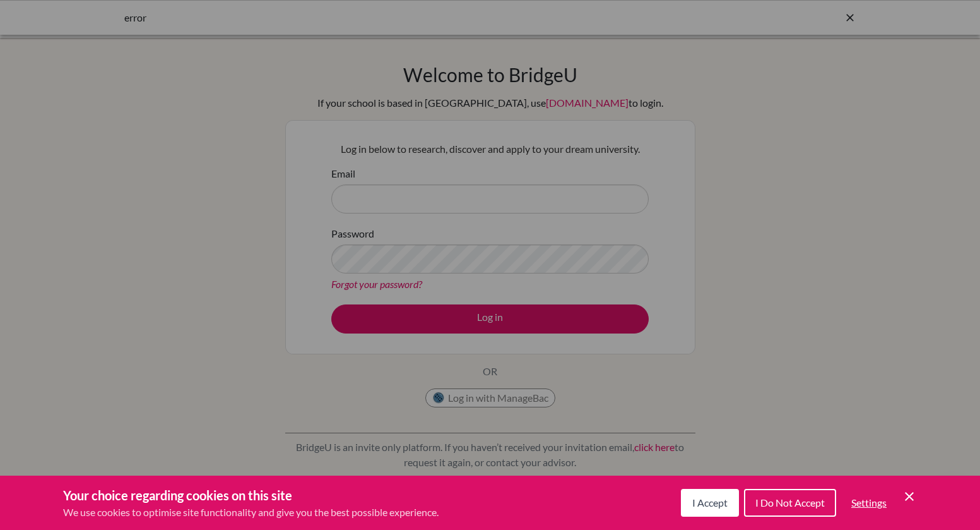 The width and height of the screenshot is (980, 530). I want to click on span: I Do Not Accept, so click(789, 502).